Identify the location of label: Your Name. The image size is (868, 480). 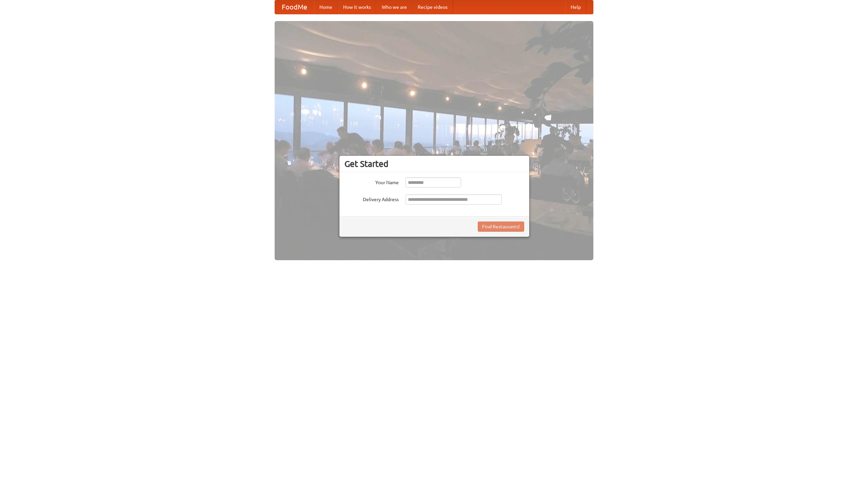
(372, 181).